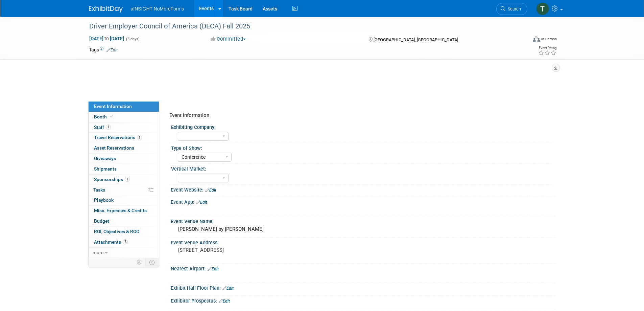 Image resolution: width=644 pixels, height=311 pixels. What do you see at coordinates (111, 242) in the screenshot?
I see `span: Attachments` at bounding box center [111, 242].